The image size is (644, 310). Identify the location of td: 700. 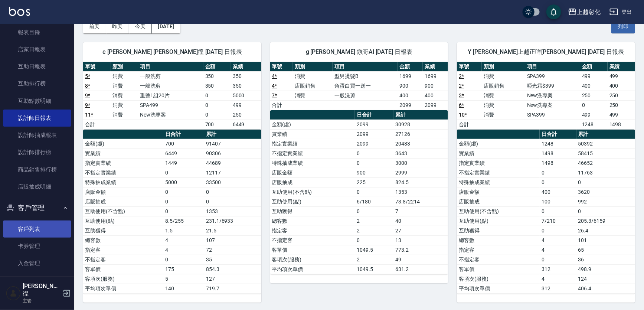
(184, 143).